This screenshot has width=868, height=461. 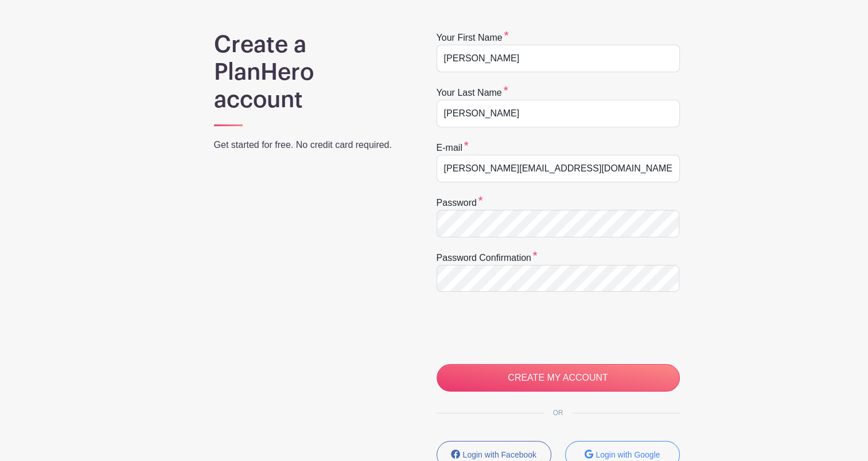 I want to click on span: OR, so click(x=558, y=413).